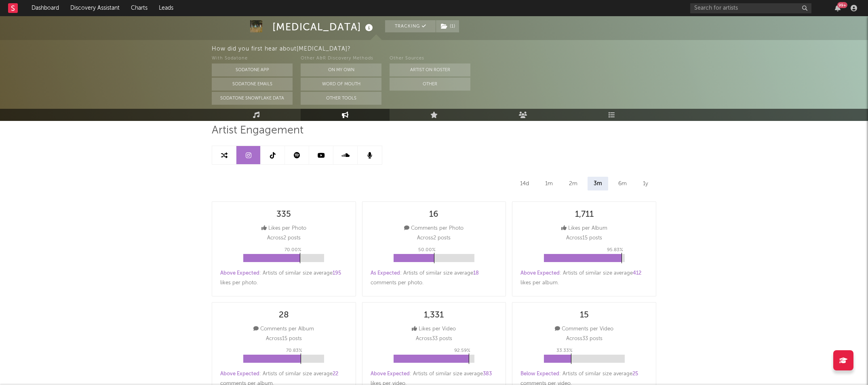  I want to click on div: 1m, so click(549, 184).